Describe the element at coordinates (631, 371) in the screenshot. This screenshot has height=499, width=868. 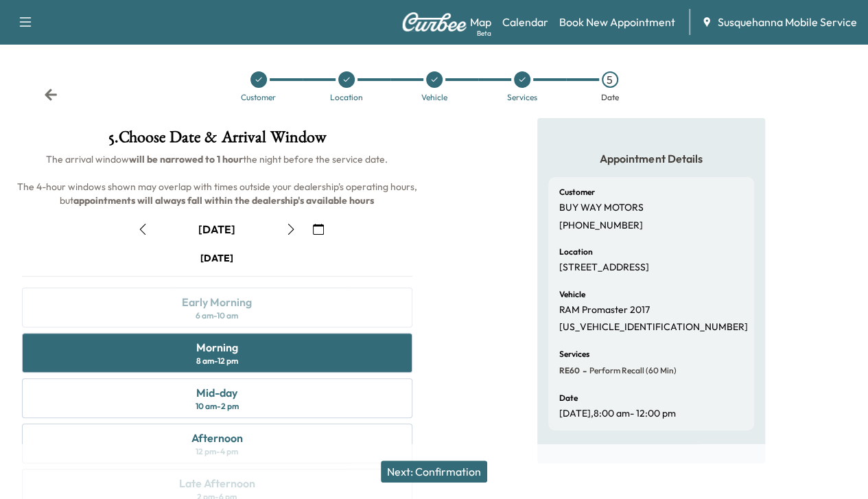
I see `span: Perform Recall (60 Min)` at that location.